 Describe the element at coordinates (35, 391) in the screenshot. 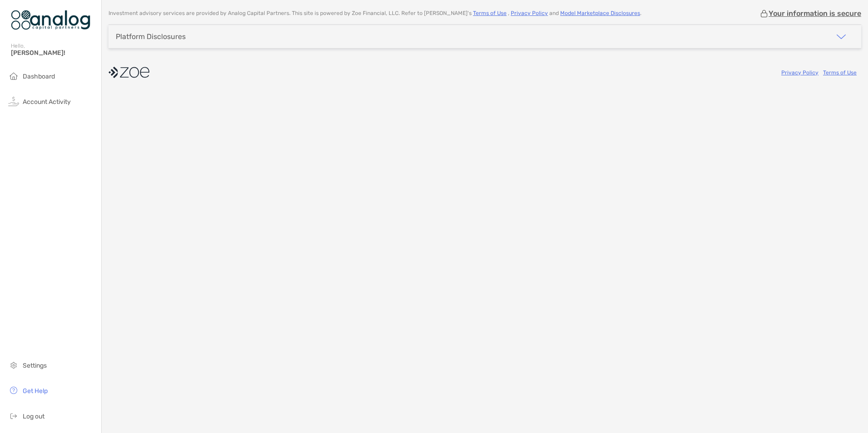

I see `span: Get Help` at that location.